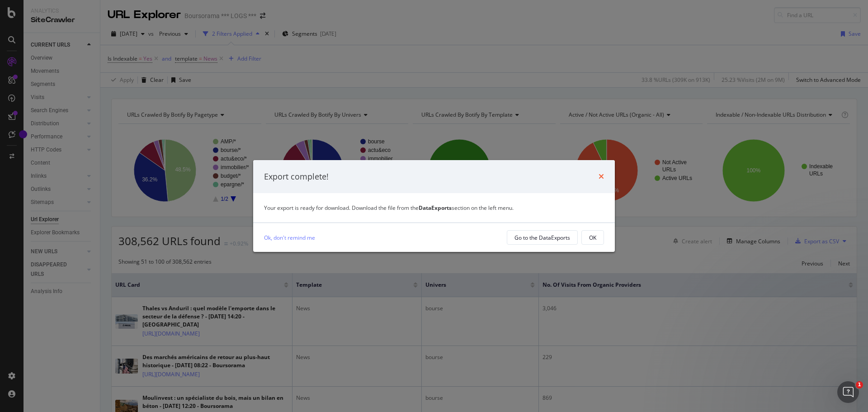 The width and height of the screenshot is (868, 412). I want to click on div: Export complete!, so click(296, 177).